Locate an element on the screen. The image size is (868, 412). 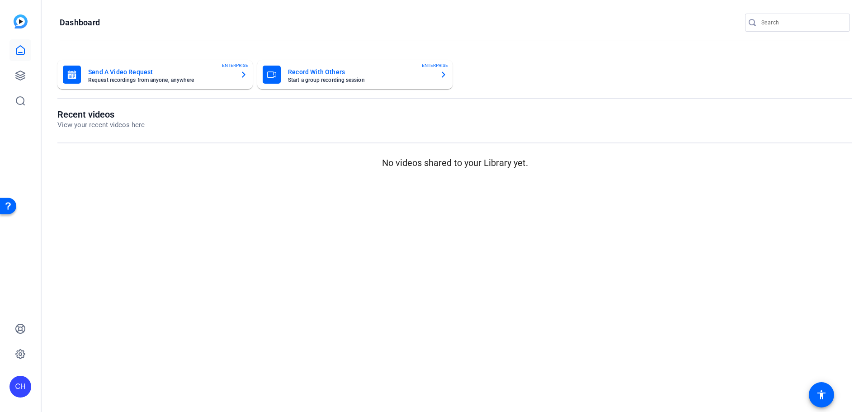
mat-card-title: Record With Others is located at coordinates (360, 72).